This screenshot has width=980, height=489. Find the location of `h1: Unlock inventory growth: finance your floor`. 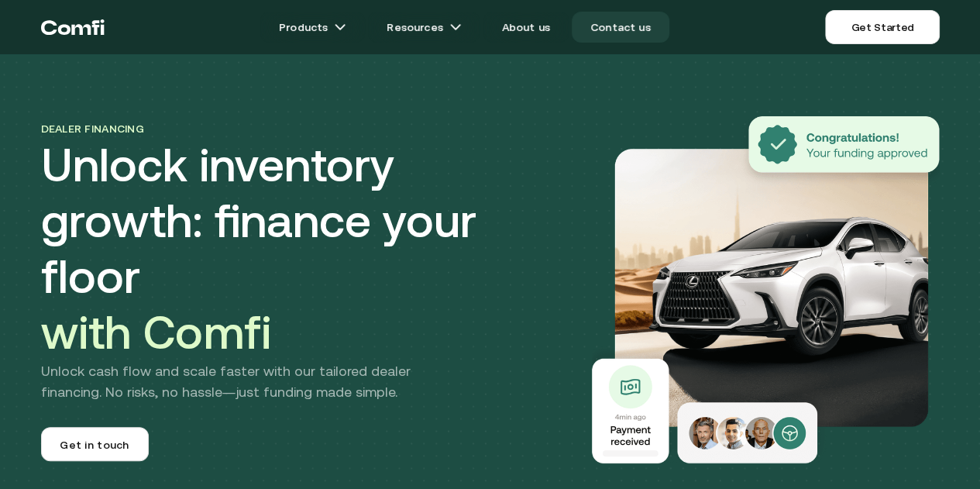

h1: Unlock inventory growth: finance your floor is located at coordinates (304, 249).